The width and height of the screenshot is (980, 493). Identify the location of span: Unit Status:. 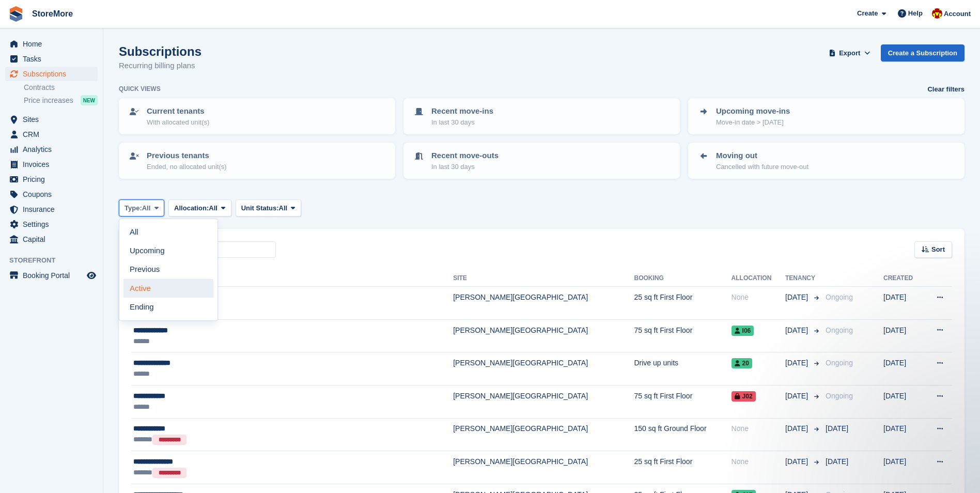
(260, 209).